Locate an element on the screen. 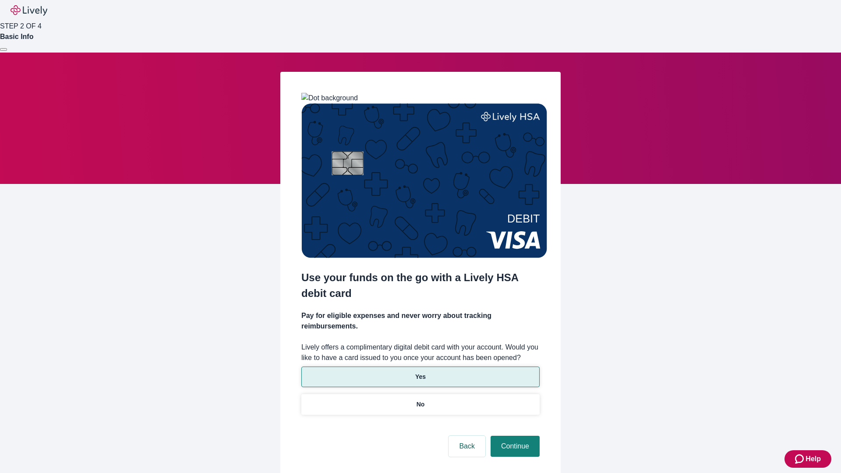 The image size is (841, 473). button: Continue is located at coordinates (515, 446).